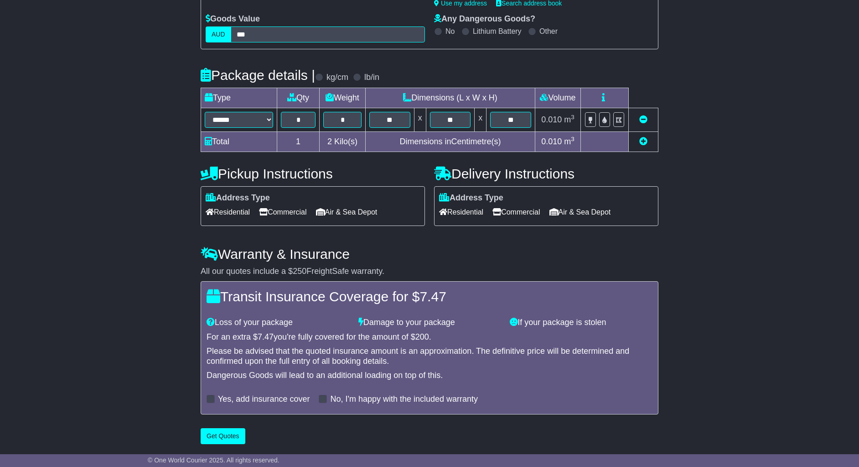  I want to click on span: 2, so click(330, 141).